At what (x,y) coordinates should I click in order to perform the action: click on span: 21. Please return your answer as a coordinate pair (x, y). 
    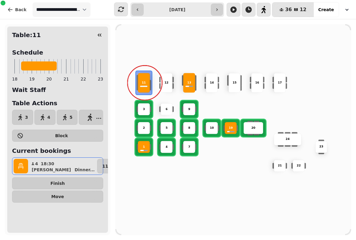
    Looking at the image, I should click on (66, 79).